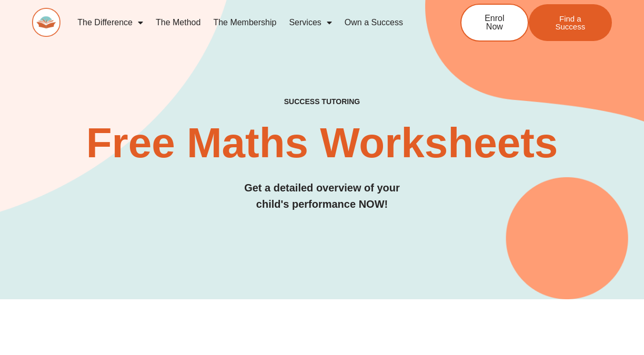  I want to click on a: Enrol Now, so click(495, 22).